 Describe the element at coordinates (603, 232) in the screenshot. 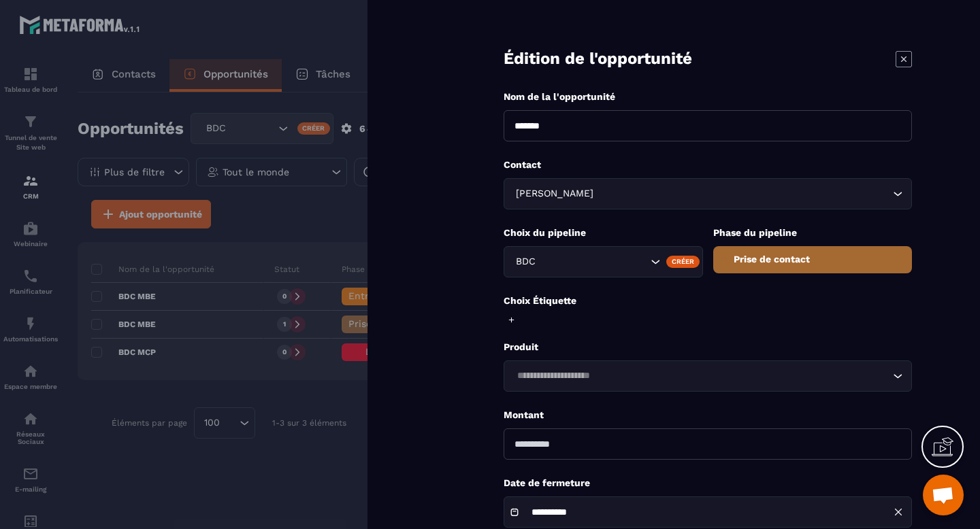

I see `p: Choix du pipeline` at that location.